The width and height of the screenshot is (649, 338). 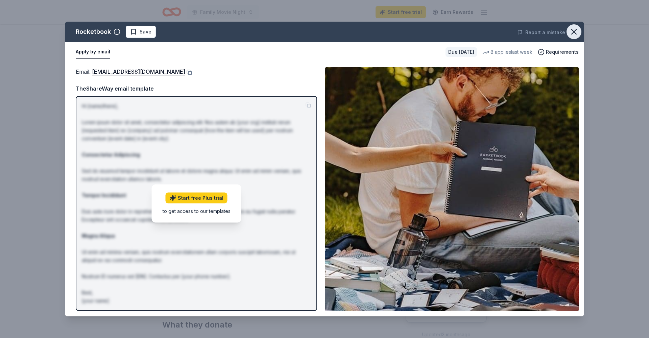 I want to click on strong: Magna Aliqua, so click(x=98, y=235).